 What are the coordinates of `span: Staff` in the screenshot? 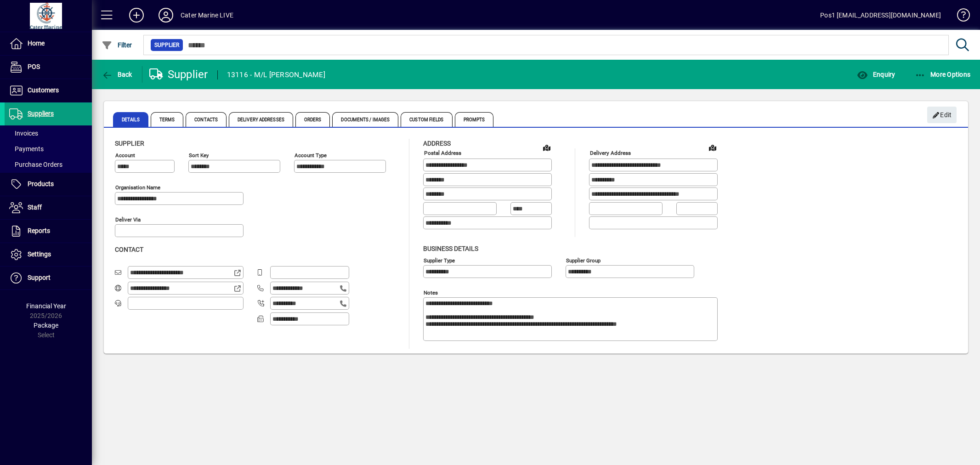 It's located at (35, 207).